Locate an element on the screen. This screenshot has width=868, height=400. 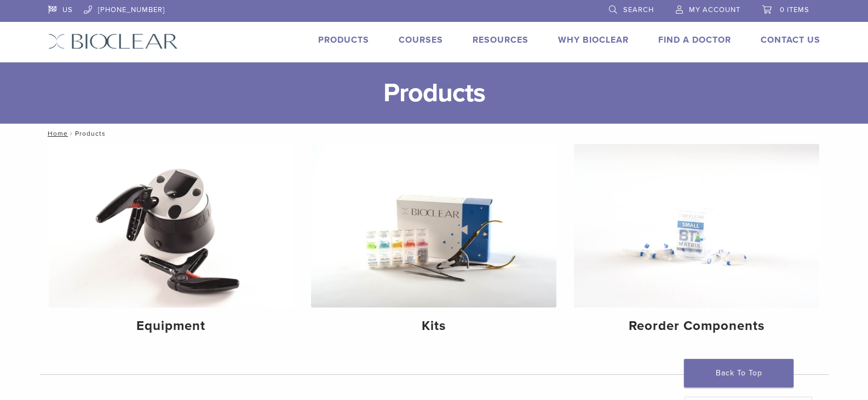
a: Contact Us is located at coordinates (791, 40).